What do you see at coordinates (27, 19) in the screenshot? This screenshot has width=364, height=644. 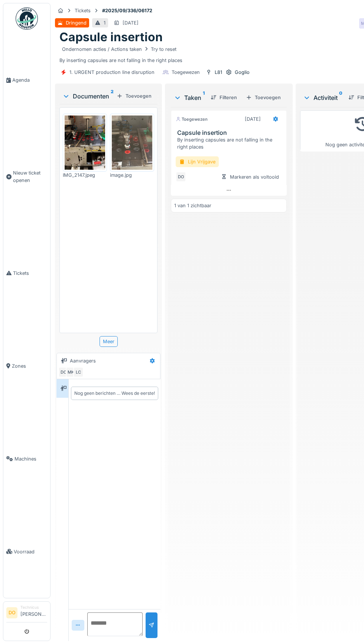 I see `img: Badge_color-CXgf-gQk.svg` at bounding box center [27, 19].